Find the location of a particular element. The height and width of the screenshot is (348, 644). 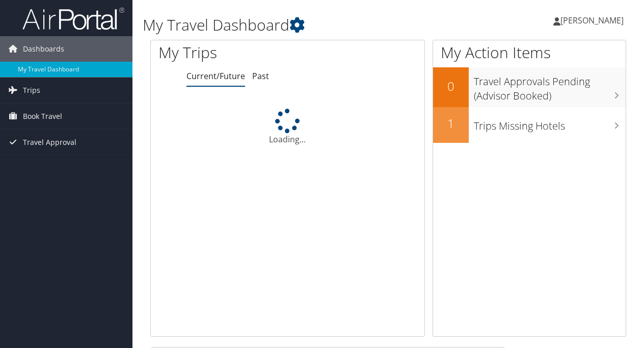

div: Loading... is located at coordinates (287, 127).